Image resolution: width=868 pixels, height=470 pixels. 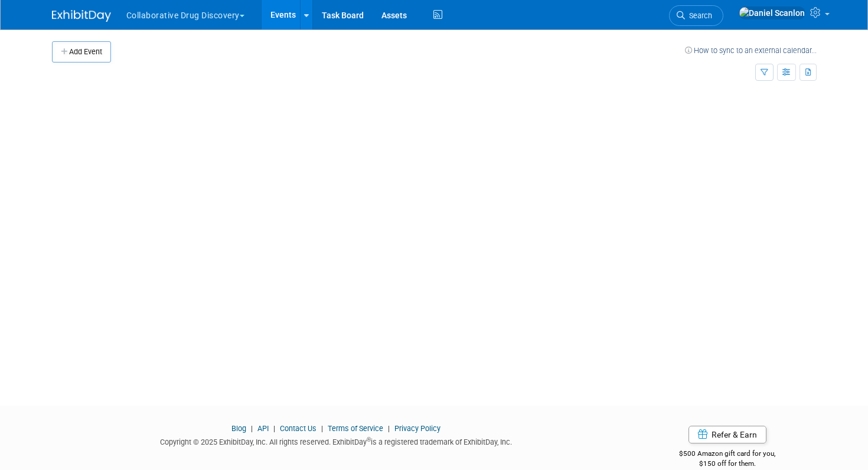 What do you see at coordinates (727, 455) in the screenshot?
I see `div: $500 Amazon gift card for you,` at bounding box center [727, 455].